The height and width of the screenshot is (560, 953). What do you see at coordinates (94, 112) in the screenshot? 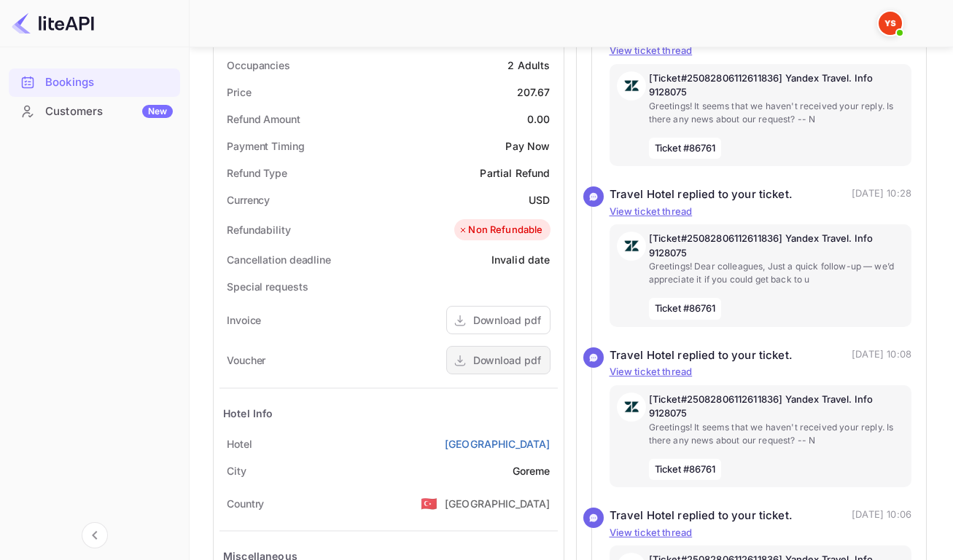
I see `div: CustomersNew` at bounding box center [94, 112].